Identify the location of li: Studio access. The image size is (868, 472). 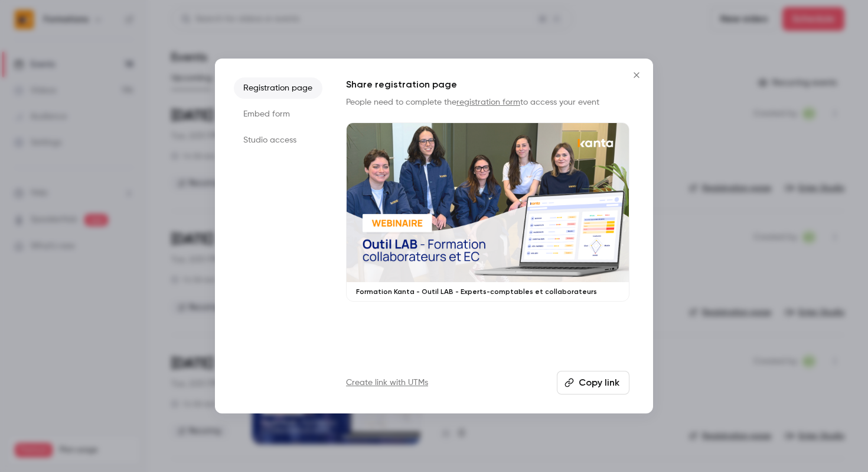
(278, 140).